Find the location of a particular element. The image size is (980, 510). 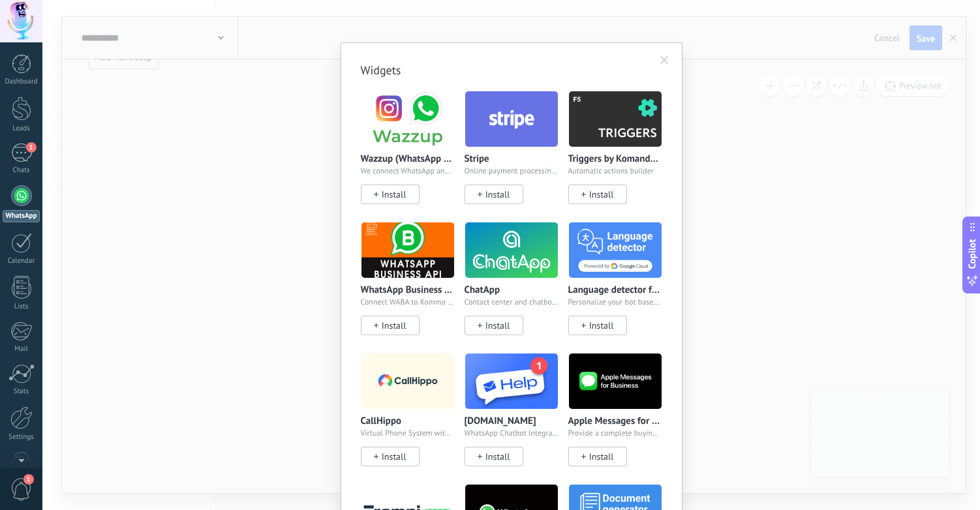

h2: Widgets is located at coordinates (505, 70).